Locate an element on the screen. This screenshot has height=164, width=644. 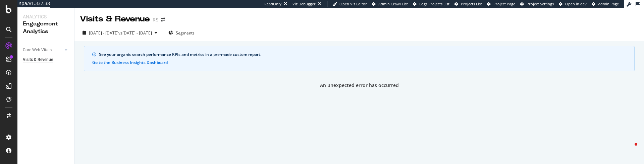
div: Viz Debugger: is located at coordinates (304, 4).